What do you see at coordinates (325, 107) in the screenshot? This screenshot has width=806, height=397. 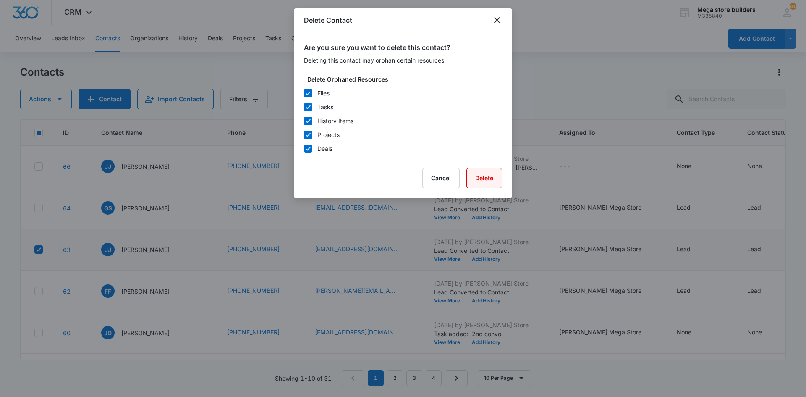 I see `div: Tasks` at bounding box center [325, 107].